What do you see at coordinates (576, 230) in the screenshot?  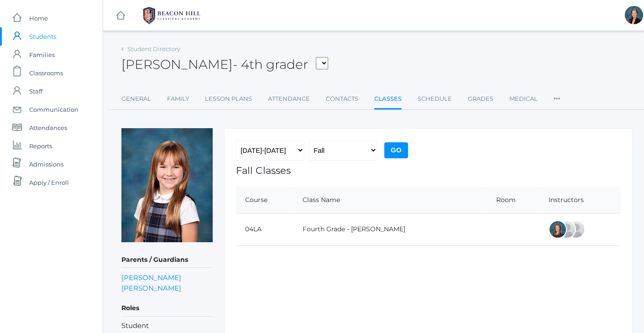 I see `div: Heather Porter` at bounding box center [576, 230].